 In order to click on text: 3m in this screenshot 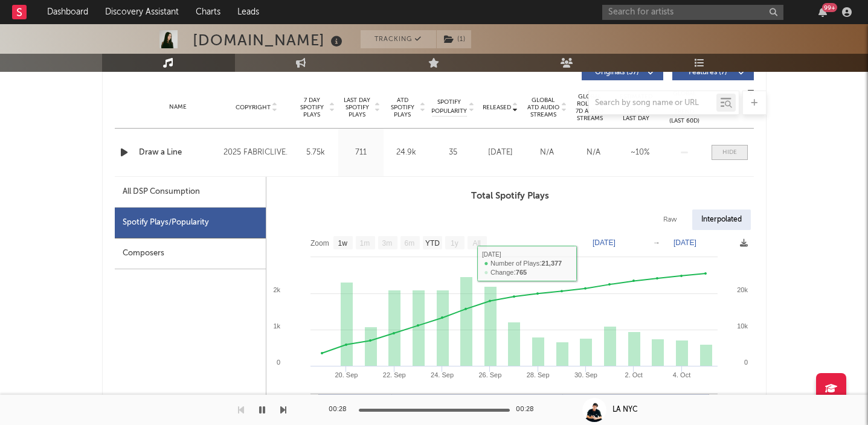, I will do `click(386, 244)`.